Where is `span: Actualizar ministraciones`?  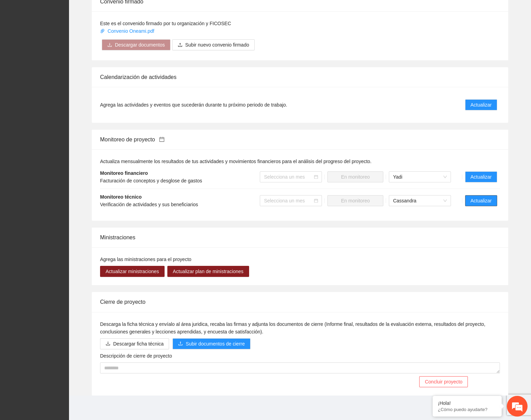
span: Actualizar ministraciones is located at coordinates (132, 271).